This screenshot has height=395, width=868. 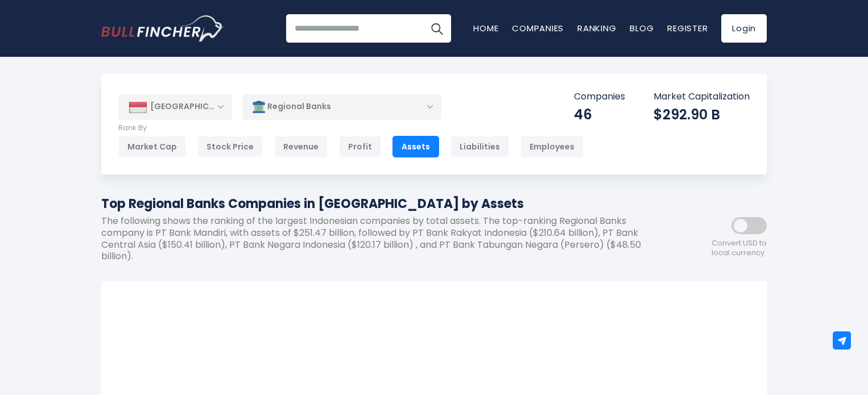 I want to click on div: Market Cap, so click(x=152, y=147).